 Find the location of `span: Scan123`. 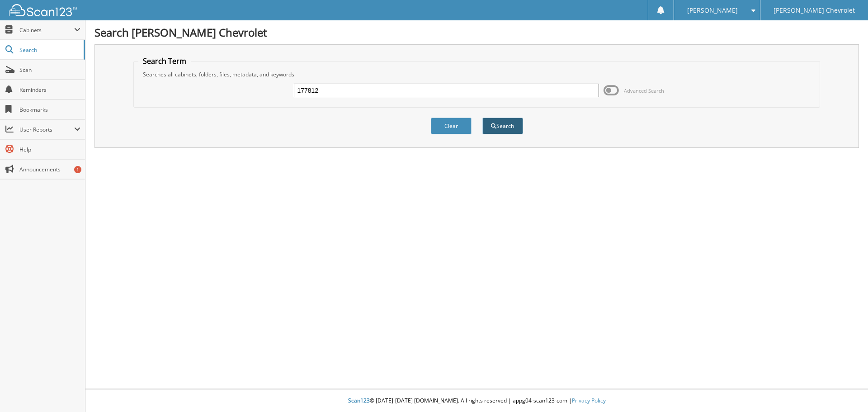

span: Scan123 is located at coordinates (359, 401).